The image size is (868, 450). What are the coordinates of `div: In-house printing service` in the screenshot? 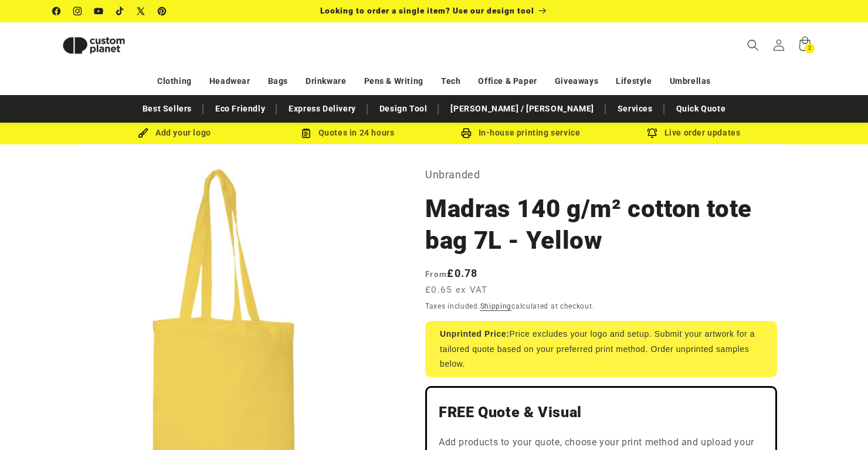 It's located at (520, 133).